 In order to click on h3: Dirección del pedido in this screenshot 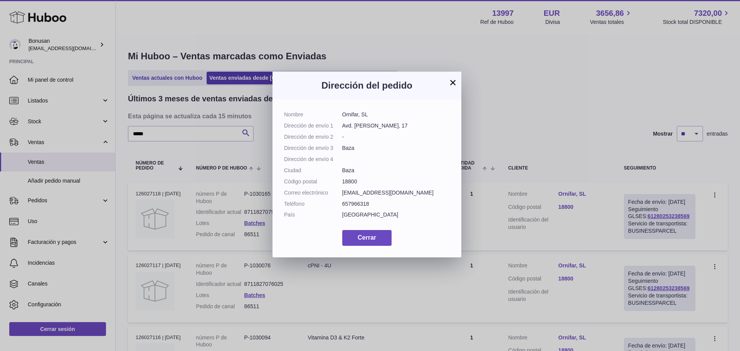, I will do `click(367, 86)`.